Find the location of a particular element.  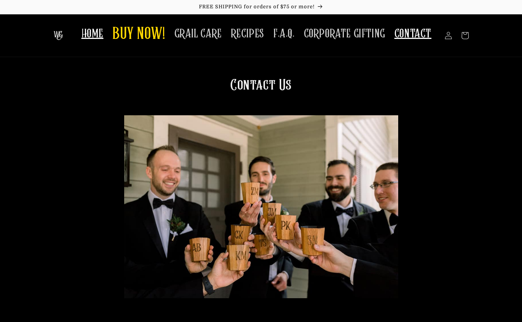

a: GRAIL CARE is located at coordinates (198, 34).